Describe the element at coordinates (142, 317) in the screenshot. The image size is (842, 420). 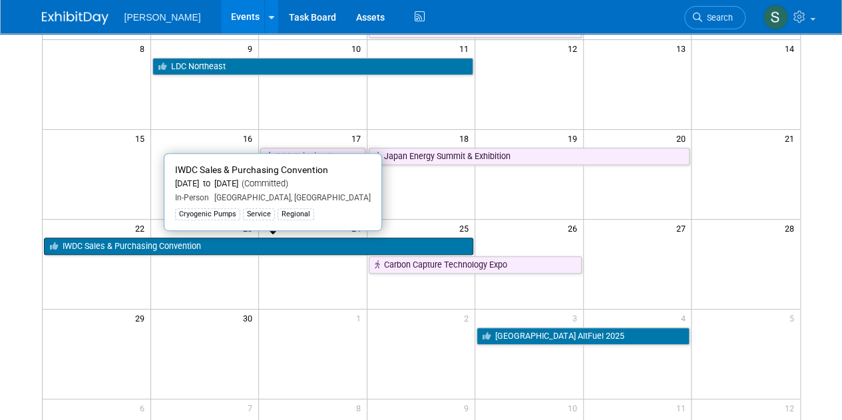
I see `span: 29` at that location.